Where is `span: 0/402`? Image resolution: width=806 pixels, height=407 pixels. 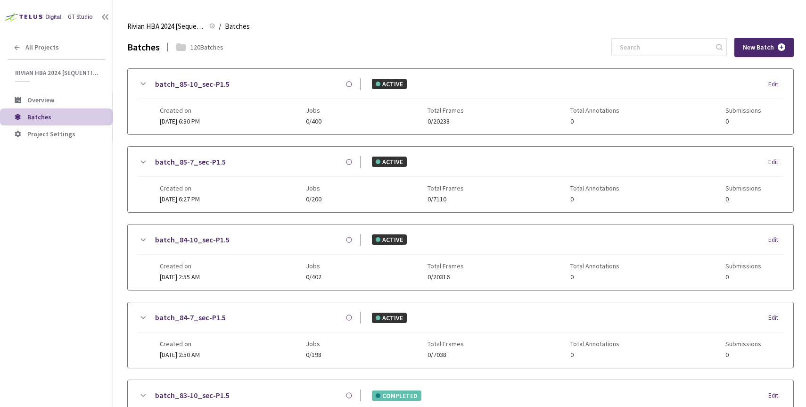
span: 0/402 is located at coordinates (313, 277).